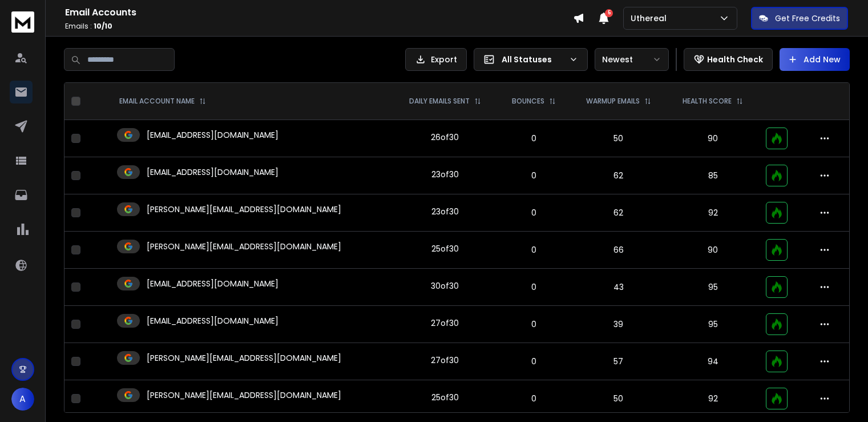 Image resolution: width=868 pixels, height=422 pixels. I want to click on button: A, so click(23, 398).